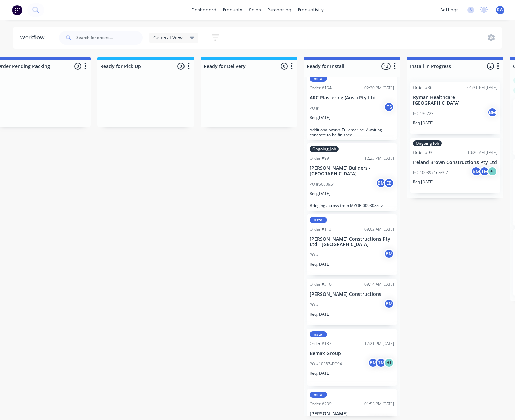  I want to click on p: PO #10583-PO94, so click(326, 364).